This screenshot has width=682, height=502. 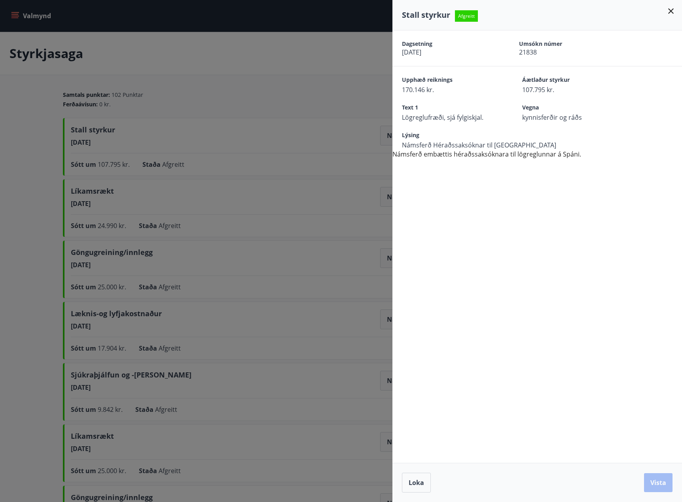 What do you see at coordinates (416, 483) in the screenshot?
I see `button: Loka` at bounding box center [416, 483].